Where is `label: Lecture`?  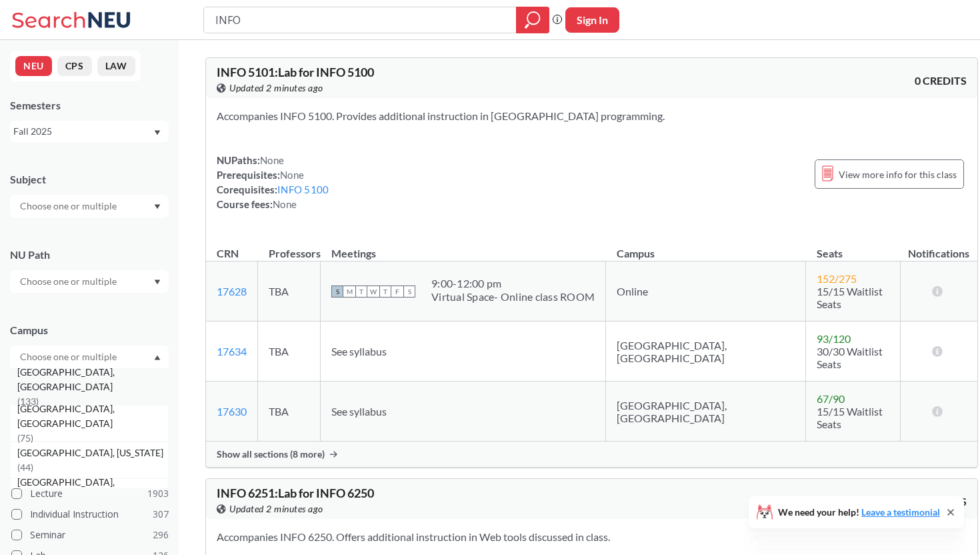
label: Lecture is located at coordinates (90, 494).